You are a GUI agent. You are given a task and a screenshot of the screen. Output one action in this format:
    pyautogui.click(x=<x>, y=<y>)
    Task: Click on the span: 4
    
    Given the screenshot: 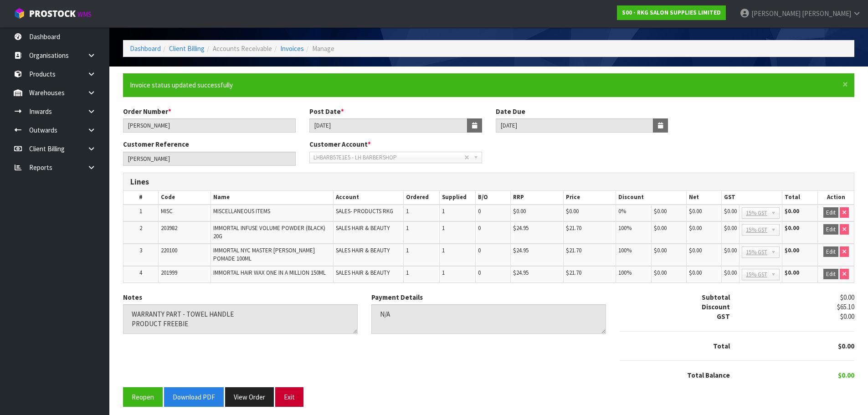 What is the action you would take?
    pyautogui.click(x=141, y=272)
    